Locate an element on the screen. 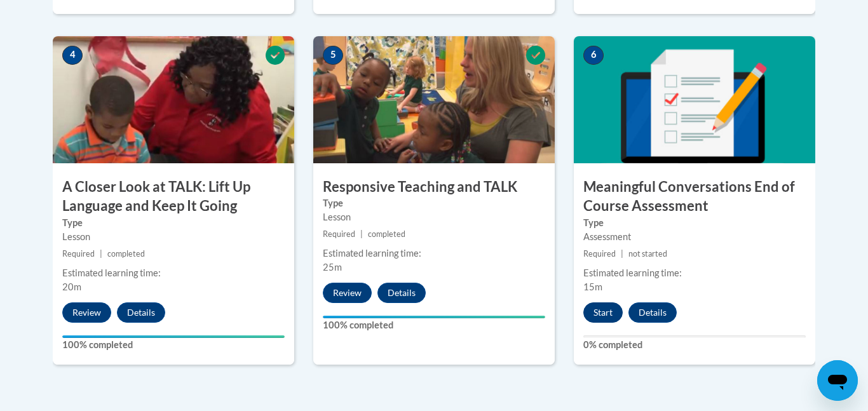 The height and width of the screenshot is (411, 868). span: 25m is located at coordinates (332, 267).